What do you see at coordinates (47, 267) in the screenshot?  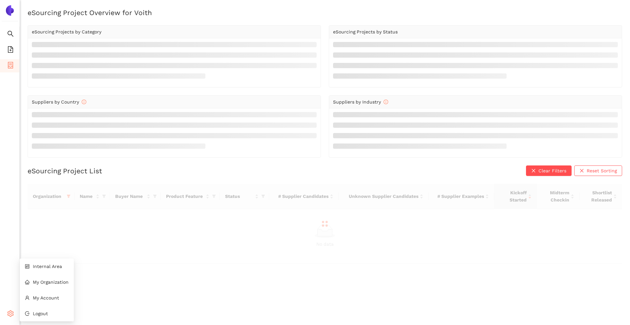 I see `span: Internal Area` at bounding box center [47, 267].